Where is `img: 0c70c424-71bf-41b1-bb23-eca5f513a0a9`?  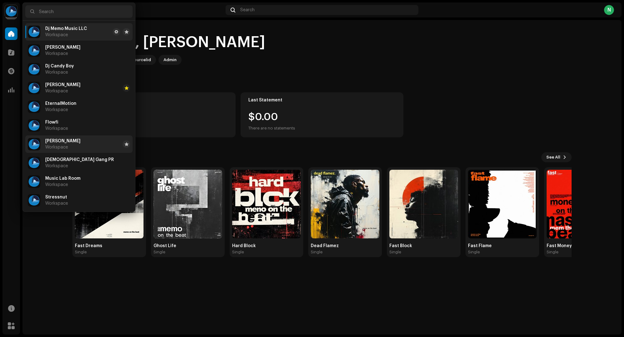
img: 0c70c424-71bf-41b1-bb23-eca5f513a0a9 is located at coordinates (266, 204).